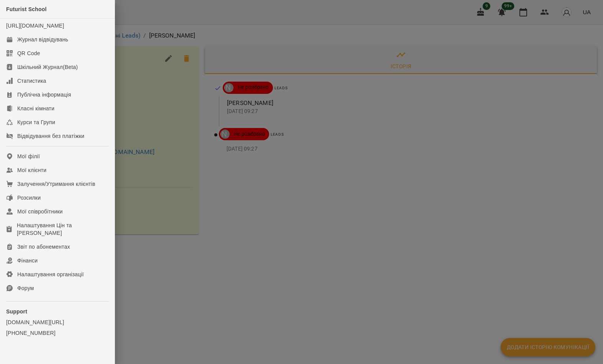 Image resolution: width=603 pixels, height=364 pixels. Describe the element at coordinates (42, 39) in the screenshot. I see `div: Журнал відвідувань` at that location.